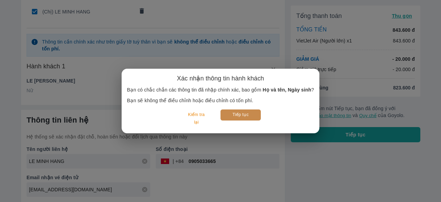 The height and width of the screenshot is (202, 441). What do you see at coordinates (241, 114) in the screenshot?
I see `button: Tiếp tục` at bounding box center [241, 114].